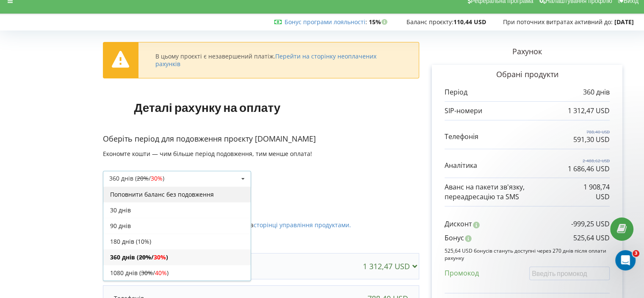  What do you see at coordinates (591, 132) in the screenshot?
I see `p: 788,40 USD` at bounding box center [591, 132].